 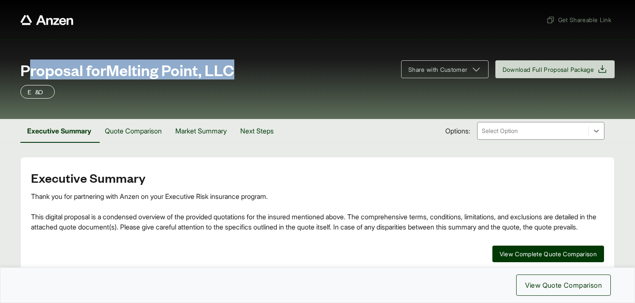 I want to click on button: Share with Customer, so click(x=445, y=69).